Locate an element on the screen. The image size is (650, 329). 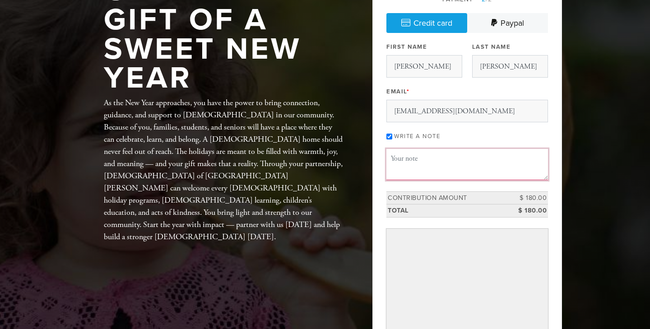
label: Email is located at coordinates (398, 92).